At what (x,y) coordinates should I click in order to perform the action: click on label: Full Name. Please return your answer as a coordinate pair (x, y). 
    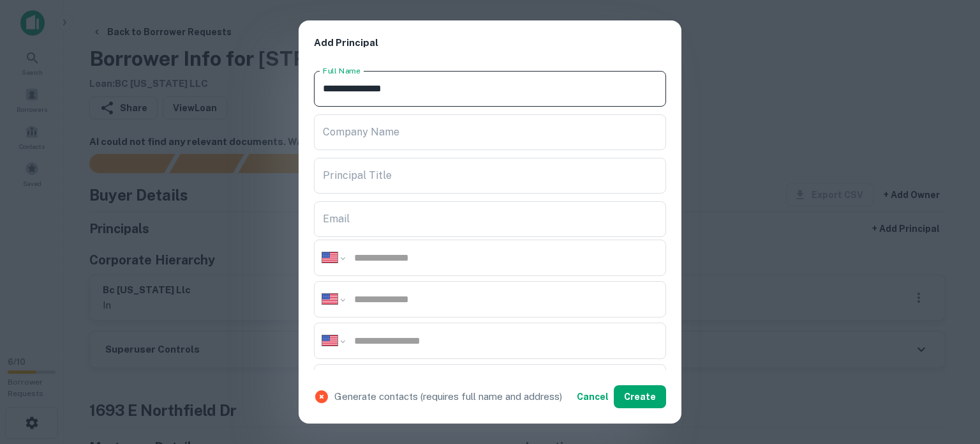
    Looking at the image, I should click on (342, 70).